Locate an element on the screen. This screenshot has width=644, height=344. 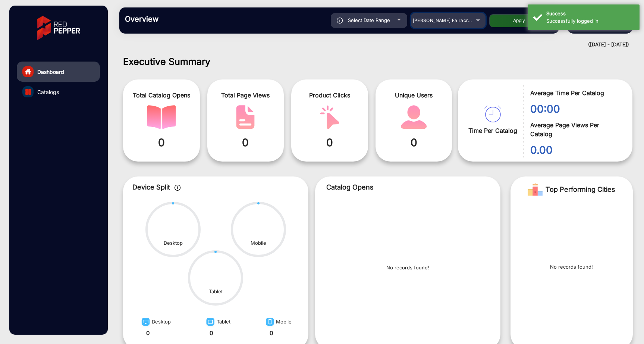
h3: Overview is located at coordinates (177, 19).